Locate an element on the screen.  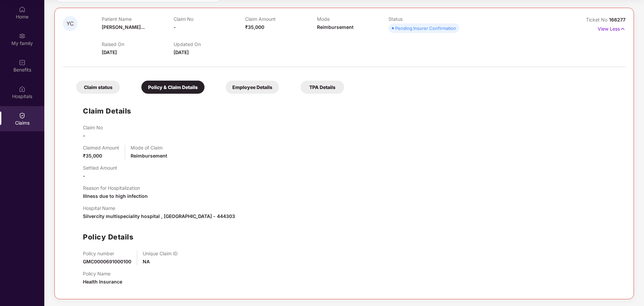
p: Patient Name is located at coordinates (138, 19).